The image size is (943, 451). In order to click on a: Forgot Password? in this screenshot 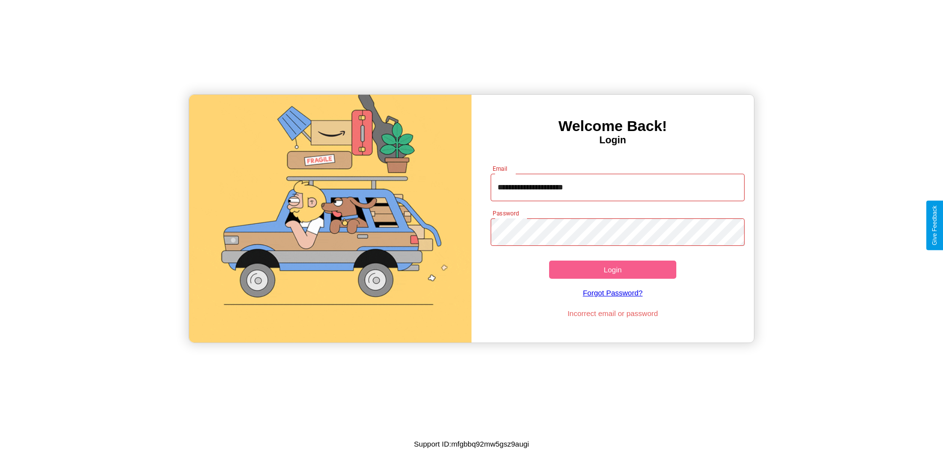, I will do `click(613, 293)`.